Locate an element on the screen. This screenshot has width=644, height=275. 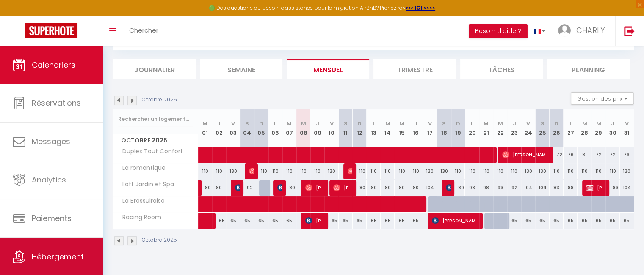
th: 08 is located at coordinates (303, 128).